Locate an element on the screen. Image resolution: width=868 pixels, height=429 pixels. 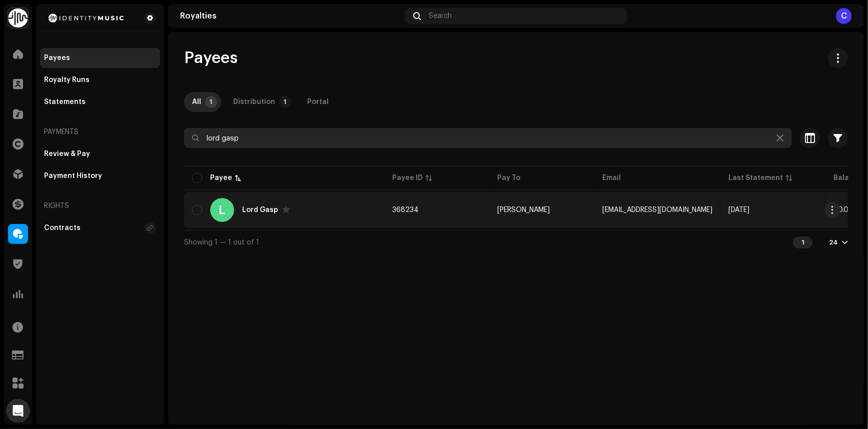
div: 24 is located at coordinates (833, 243).